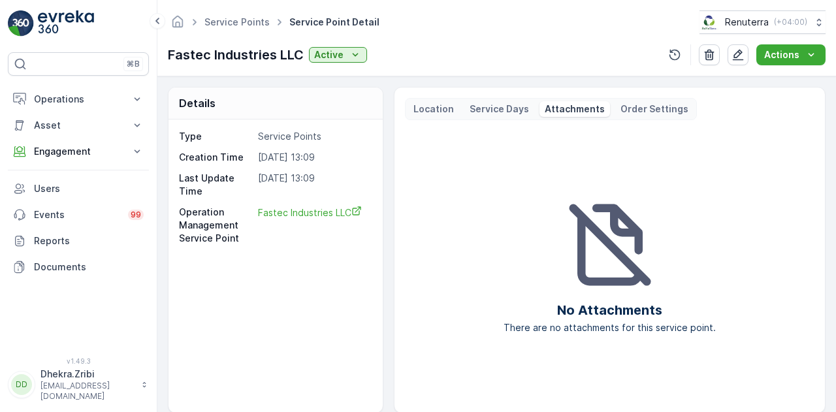 This screenshot has width=836, height=412. What do you see at coordinates (215, 225) in the screenshot?
I see `p: Operation Management Service Point` at bounding box center [215, 225].